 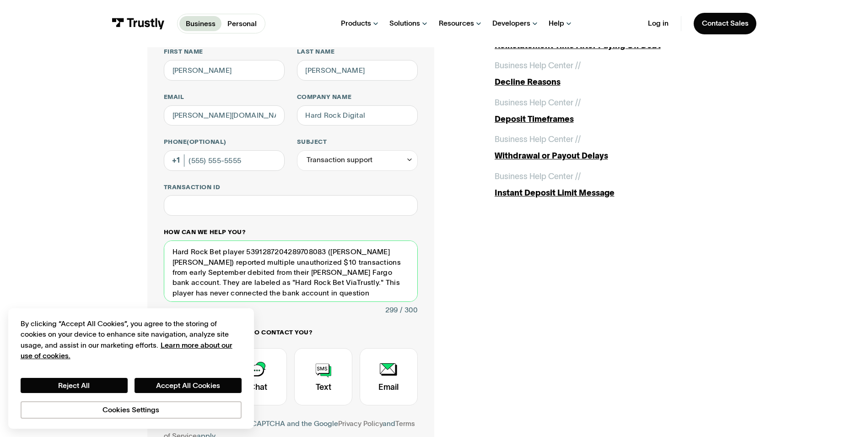 What do you see at coordinates (131, 410) in the screenshot?
I see `button: Cookies Settings` at bounding box center [131, 410].